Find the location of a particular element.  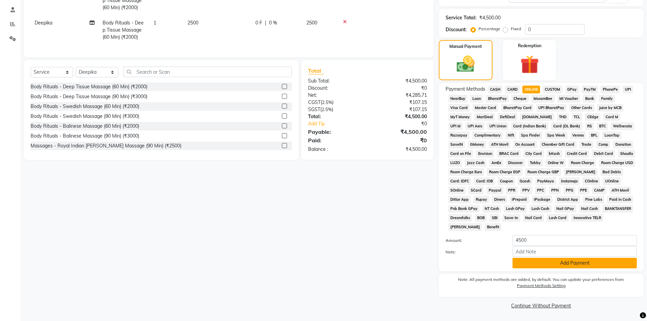

span: Other Cards is located at coordinates (581, 108).